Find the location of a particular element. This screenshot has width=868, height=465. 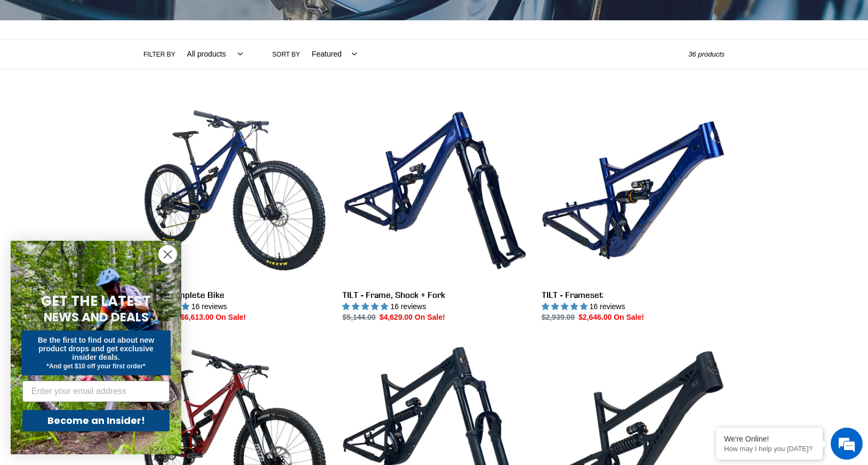

label: Sort by is located at coordinates (286, 54).